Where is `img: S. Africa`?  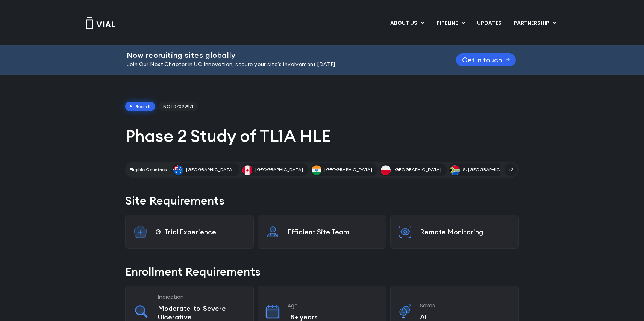 img: S. Africa is located at coordinates (455, 170).